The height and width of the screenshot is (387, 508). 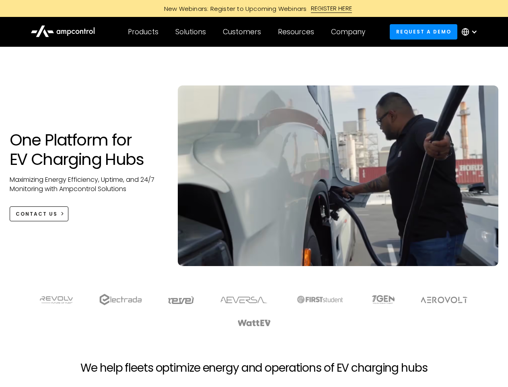 What do you see at coordinates (86, 184) in the screenshot?
I see `p: Maximizing Energy Efficiency, Uptime, and 24/7 Monitoring with Ampcontrol Solutions` at bounding box center [86, 184].